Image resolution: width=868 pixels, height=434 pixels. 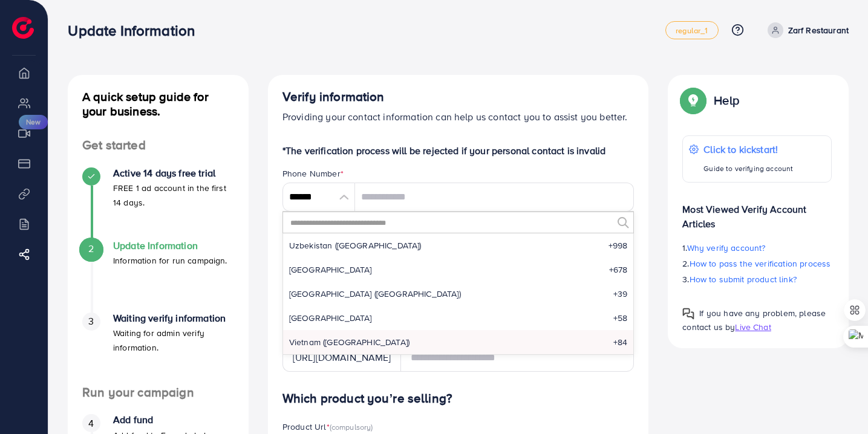 What do you see at coordinates (170, 261) in the screenshot?
I see `p: Information for run campaign.` at bounding box center [170, 261].